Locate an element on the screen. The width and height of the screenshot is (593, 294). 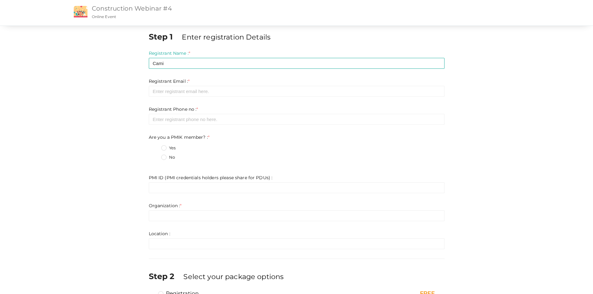
label: Yes is located at coordinates (169, 148).